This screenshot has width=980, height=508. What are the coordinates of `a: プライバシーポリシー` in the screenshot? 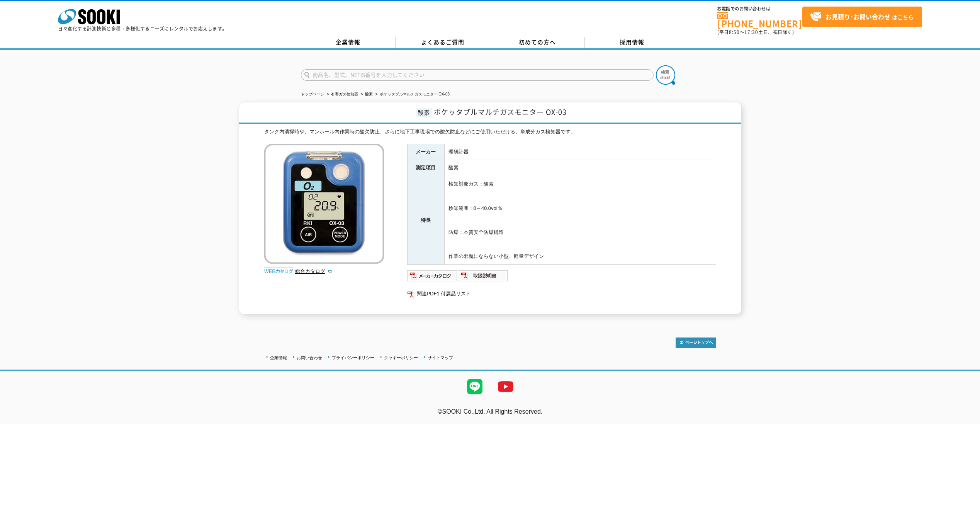 It's located at (353, 358).